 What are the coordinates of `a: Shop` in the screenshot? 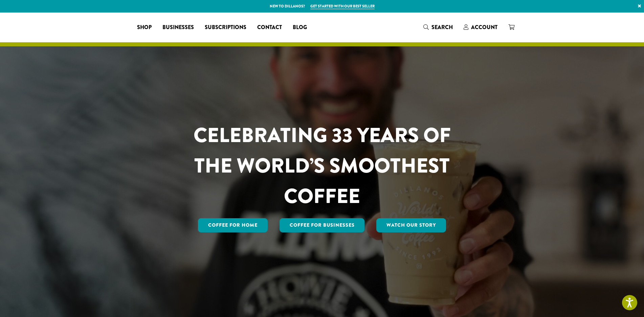 It's located at (144, 28).